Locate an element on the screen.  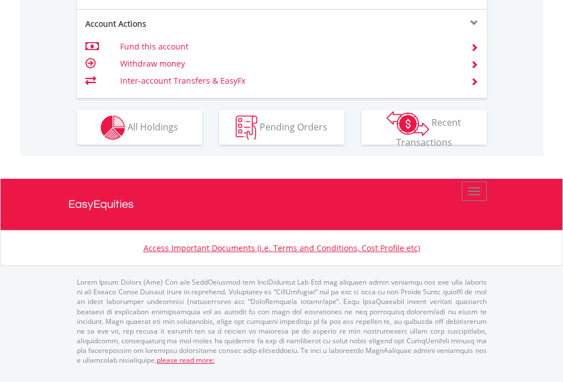
a: please read more: is located at coordinates (186, 360).